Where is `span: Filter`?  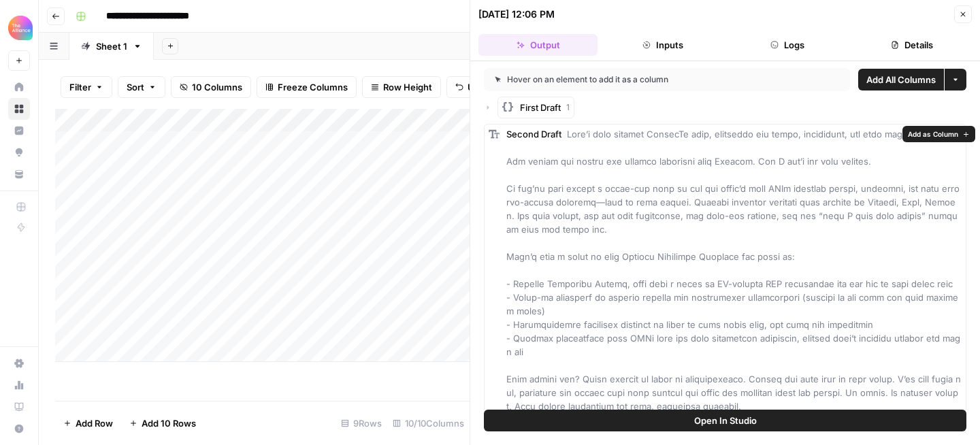
span: Filter is located at coordinates (81, 87).